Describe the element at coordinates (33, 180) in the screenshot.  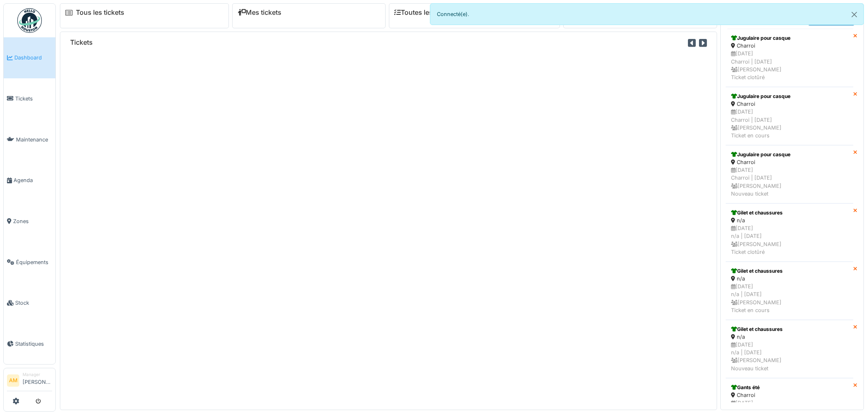
I see `span: Agenda` at that location.